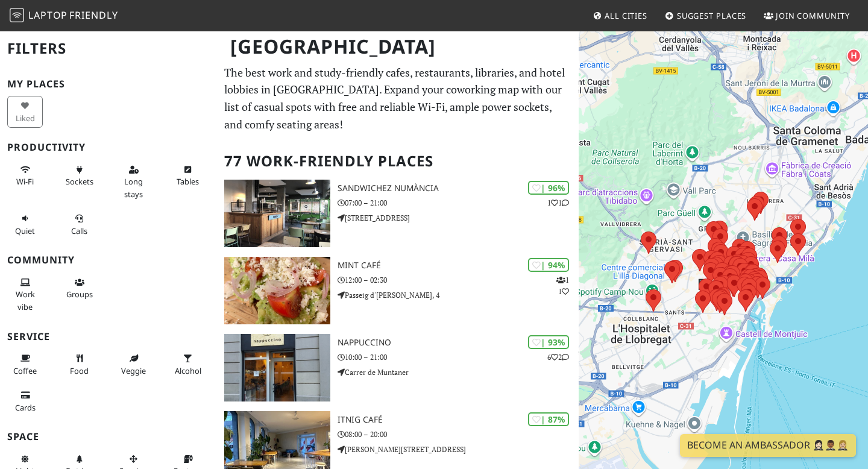 This screenshot has width=868, height=469. What do you see at coordinates (17, 15) in the screenshot?
I see `img: LaptopFriendly` at bounding box center [17, 15].